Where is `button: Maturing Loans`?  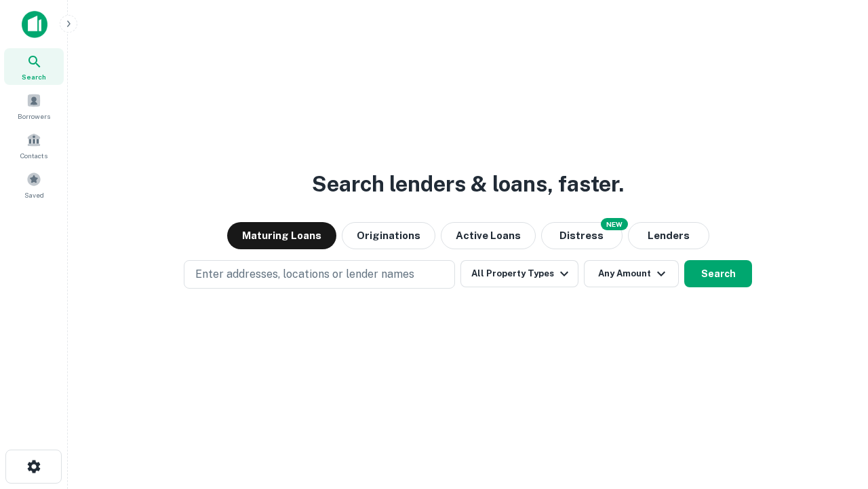 button: Maturing Loans is located at coordinates (282, 235).